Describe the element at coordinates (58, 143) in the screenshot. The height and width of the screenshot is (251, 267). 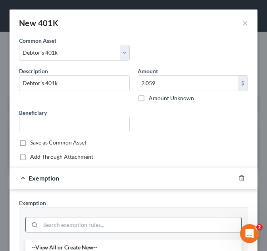
I see `label: Save as Common Asset` at that location.